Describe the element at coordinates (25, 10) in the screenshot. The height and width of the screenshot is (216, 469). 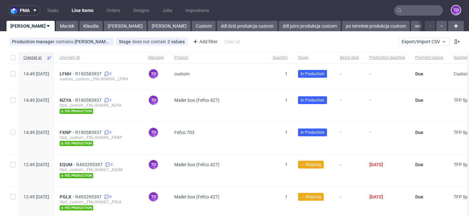
I see `span: pma` at that location.